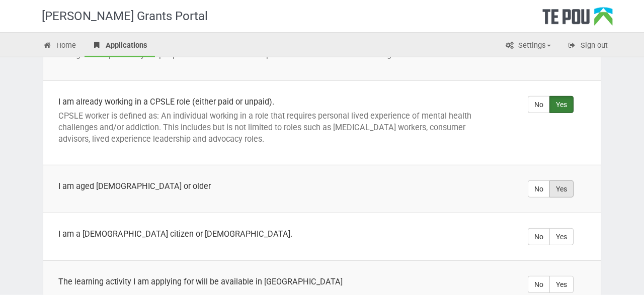 This screenshot has width=644, height=295. What do you see at coordinates (587, 46) in the screenshot?
I see `a: Sign out` at bounding box center [587, 46].